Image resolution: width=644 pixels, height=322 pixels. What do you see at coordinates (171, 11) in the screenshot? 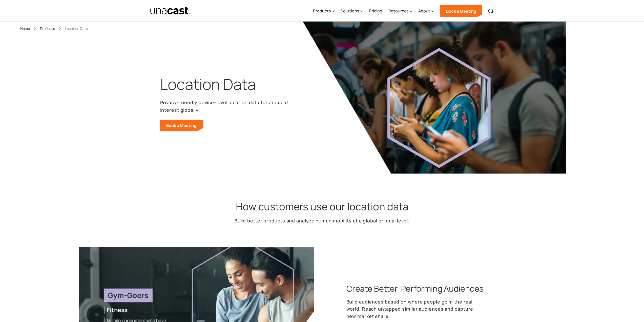
I see `a: home` at bounding box center [171, 11].